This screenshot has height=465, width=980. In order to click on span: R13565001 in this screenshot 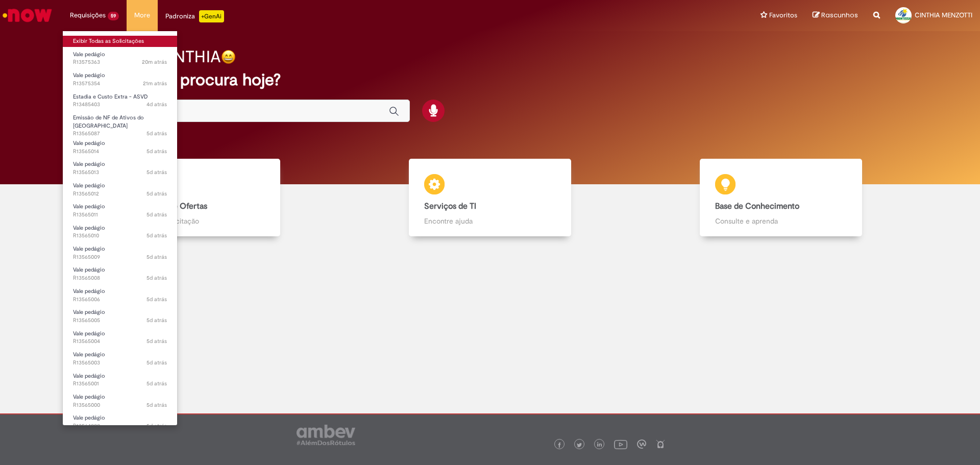, I will do `click(120, 384)`.